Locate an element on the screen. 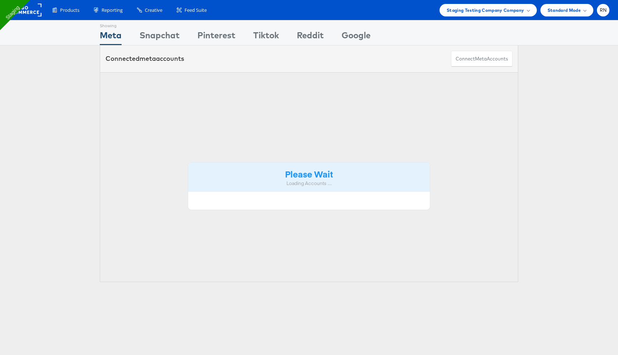 Image resolution: width=618 pixels, height=355 pixels. span: Creative is located at coordinates (153, 10).